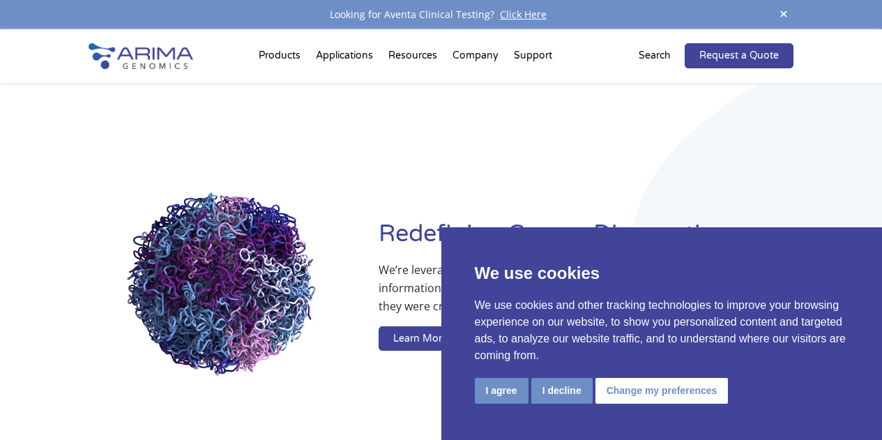  What do you see at coordinates (585, 239) in the screenshot?
I see `h1: Redefining Cancer Diagnostics` at bounding box center [585, 239].